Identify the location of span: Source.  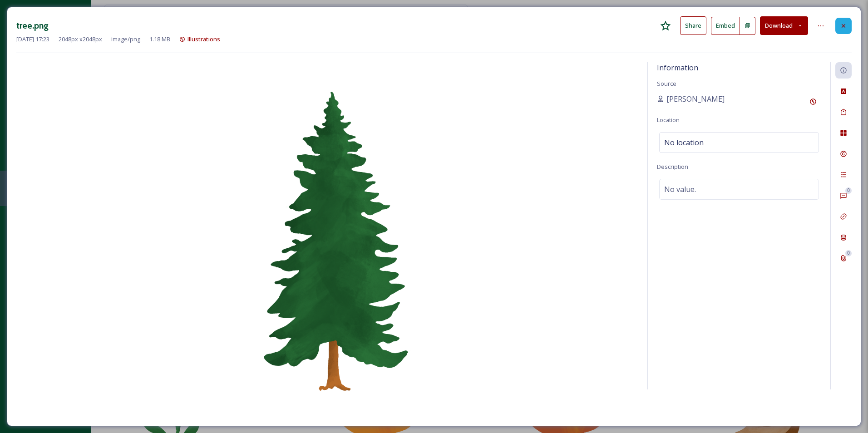
(666, 84).